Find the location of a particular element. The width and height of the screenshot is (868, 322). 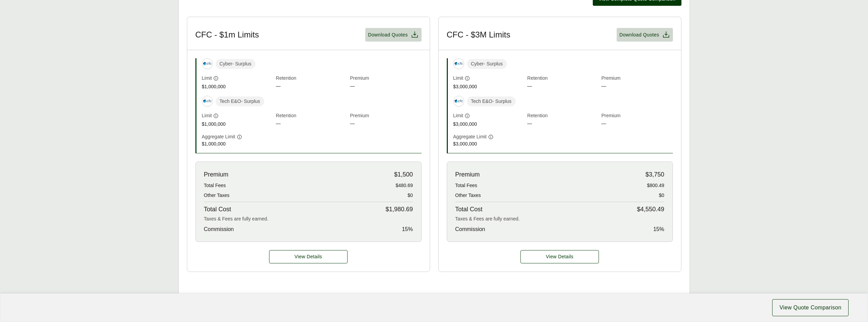

span: $480.69 is located at coordinates (404, 185).